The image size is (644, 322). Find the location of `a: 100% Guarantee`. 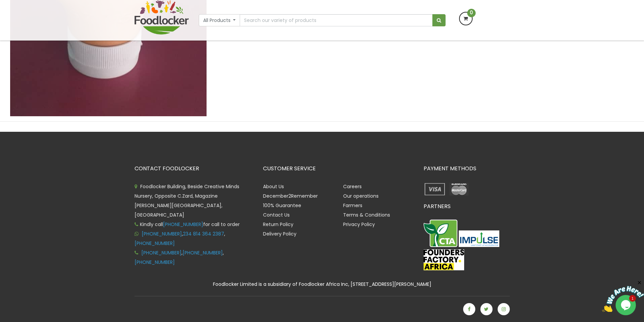

a: 100% Guarantee is located at coordinates (282, 205).